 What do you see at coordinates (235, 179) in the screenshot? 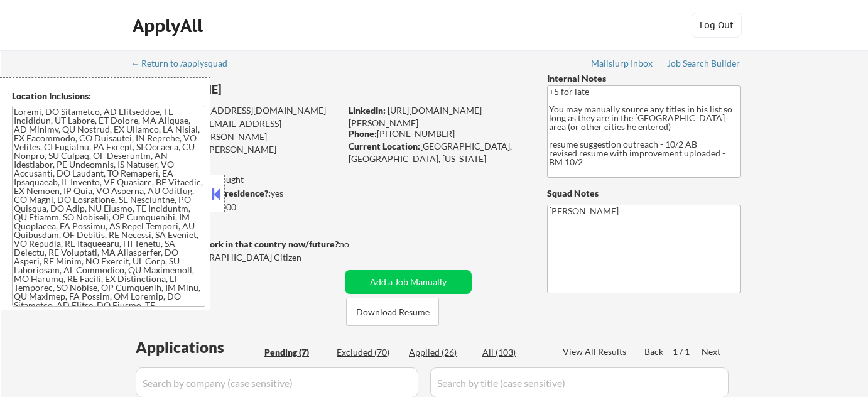
I see `div: 24 sent / 105 bought` at bounding box center [235, 179].